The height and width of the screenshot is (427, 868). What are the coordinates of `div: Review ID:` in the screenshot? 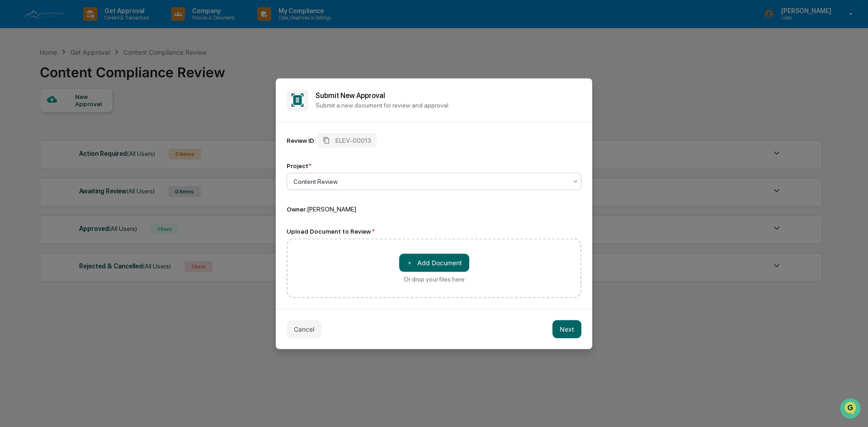 It's located at (301, 140).